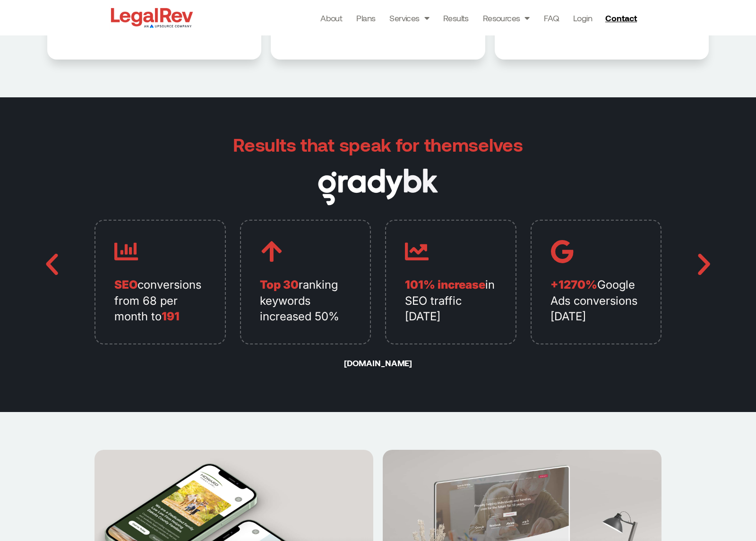 Image resolution: width=756 pixels, height=541 pixels. Describe the element at coordinates (445, 285) in the screenshot. I see `span: 101% increase` at that location.